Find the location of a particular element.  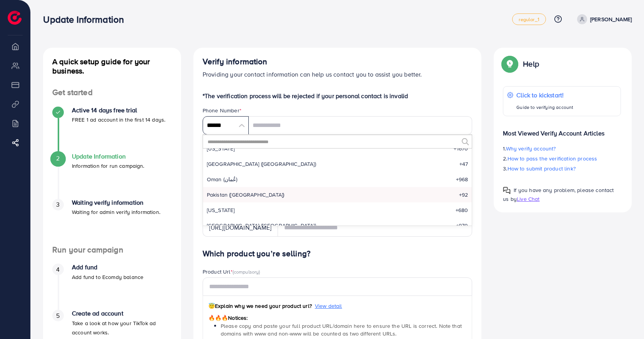

p: Providing your contact information can help us contact you to assist you better. is located at coordinates (338, 74).